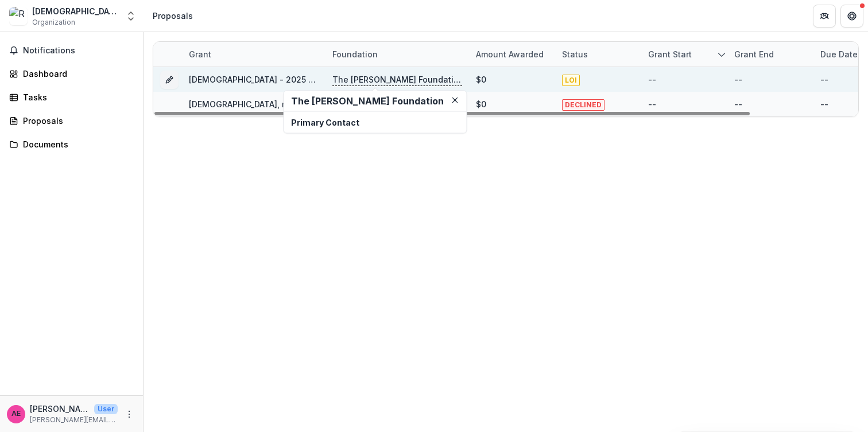 The image size is (868, 432). I want to click on div: Documents, so click(75, 144).